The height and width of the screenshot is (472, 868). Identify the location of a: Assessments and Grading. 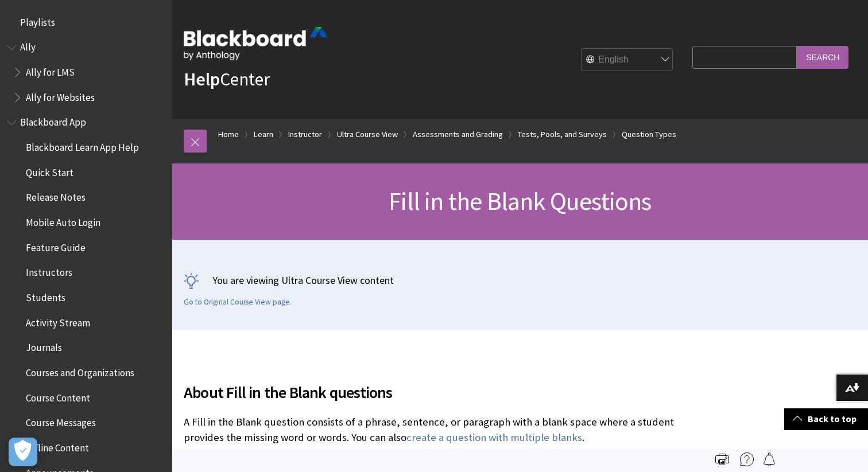
(458, 135).